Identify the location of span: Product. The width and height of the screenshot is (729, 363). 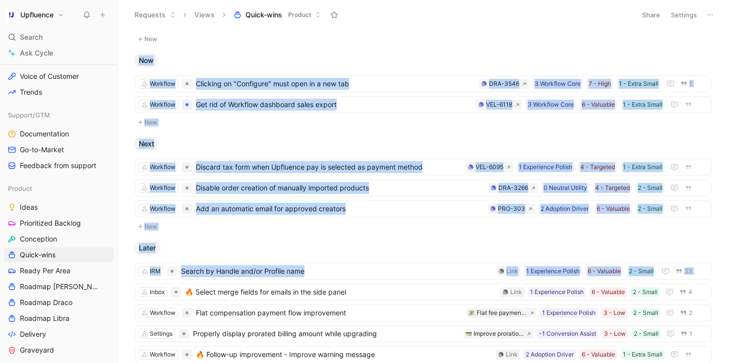
(20, 188).